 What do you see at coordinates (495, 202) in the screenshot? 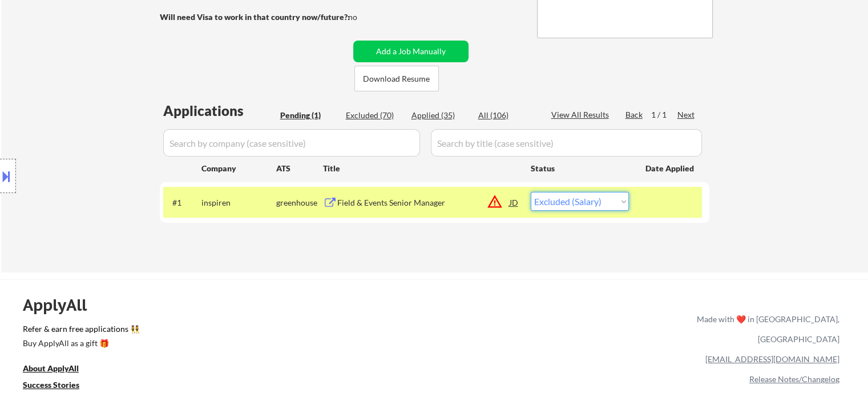
I see `button: warning_amber` at bounding box center [495, 202].